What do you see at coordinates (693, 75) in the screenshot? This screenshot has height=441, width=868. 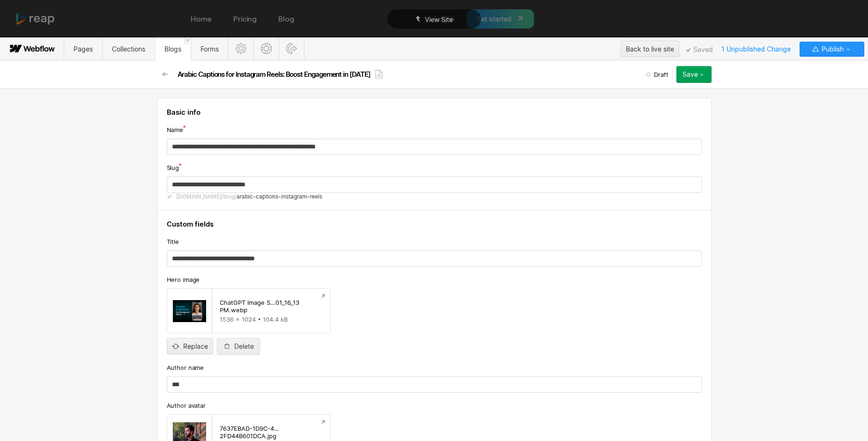 I see `button: Save` at bounding box center [693, 75].